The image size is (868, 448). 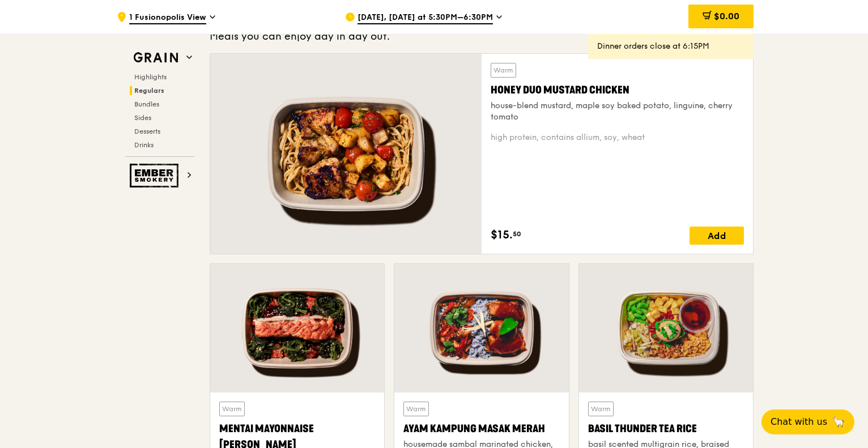 I want to click on span: Highlights, so click(x=150, y=77).